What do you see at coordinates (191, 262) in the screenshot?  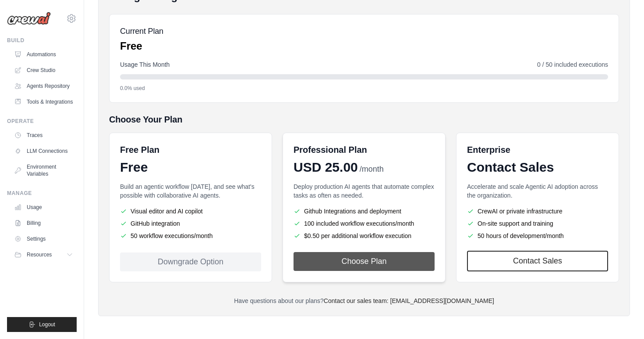 I see `div: Downgrade Option` at bounding box center [191, 262].